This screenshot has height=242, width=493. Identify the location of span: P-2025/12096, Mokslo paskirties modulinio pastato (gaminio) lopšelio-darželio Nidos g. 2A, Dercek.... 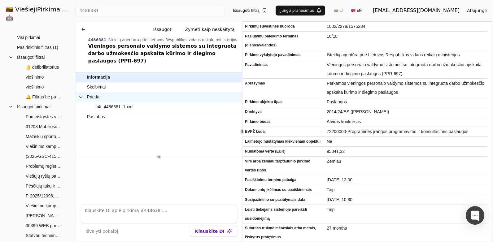
(43, 196).